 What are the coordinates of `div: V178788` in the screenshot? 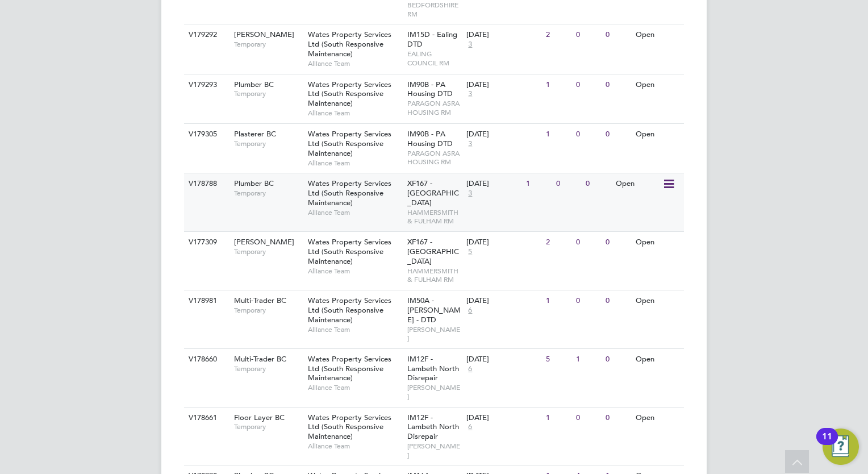 It's located at (205, 183).